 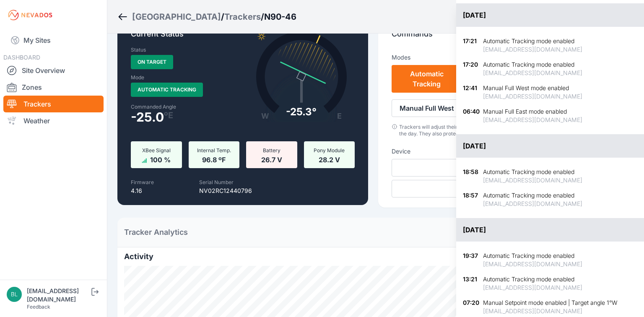 What do you see at coordinates (471, 200) in the screenshot?
I see `div: 18:57` at bounding box center [471, 200].